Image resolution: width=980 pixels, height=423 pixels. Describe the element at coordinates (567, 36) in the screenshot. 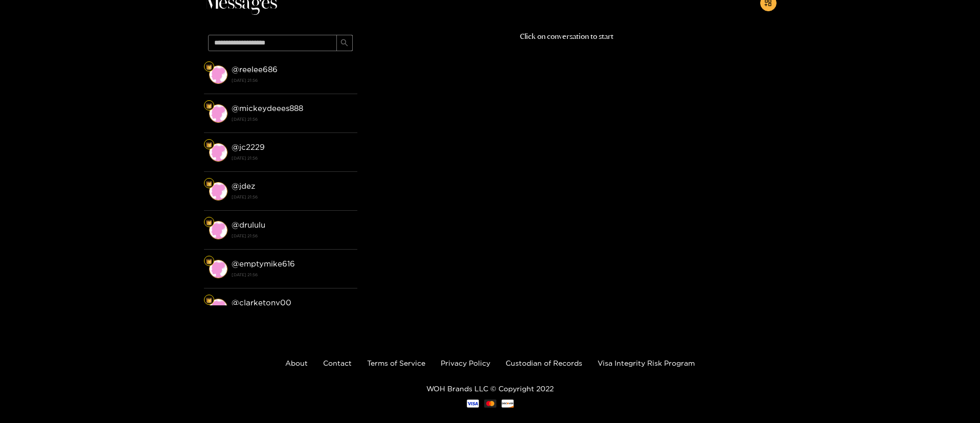

I see `p: Click on conversation to start` at that location.